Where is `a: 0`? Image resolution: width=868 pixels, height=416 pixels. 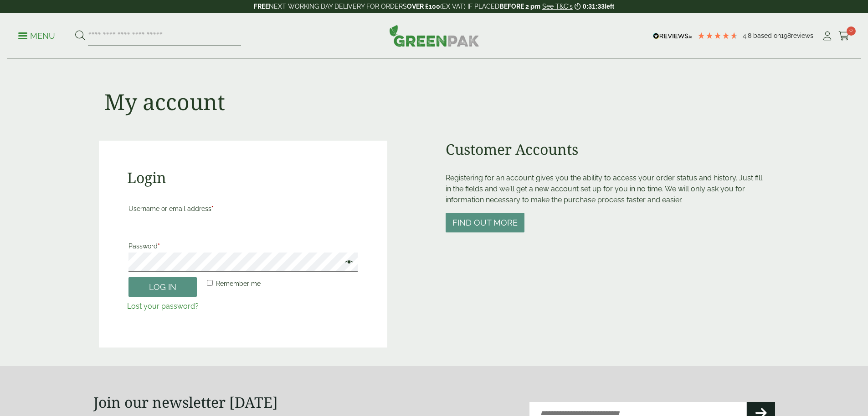
a: 0 is located at coordinates (844, 36).